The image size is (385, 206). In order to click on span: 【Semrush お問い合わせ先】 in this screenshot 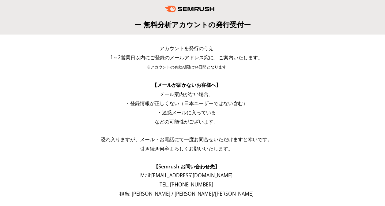, I will do `click(186, 167)`.